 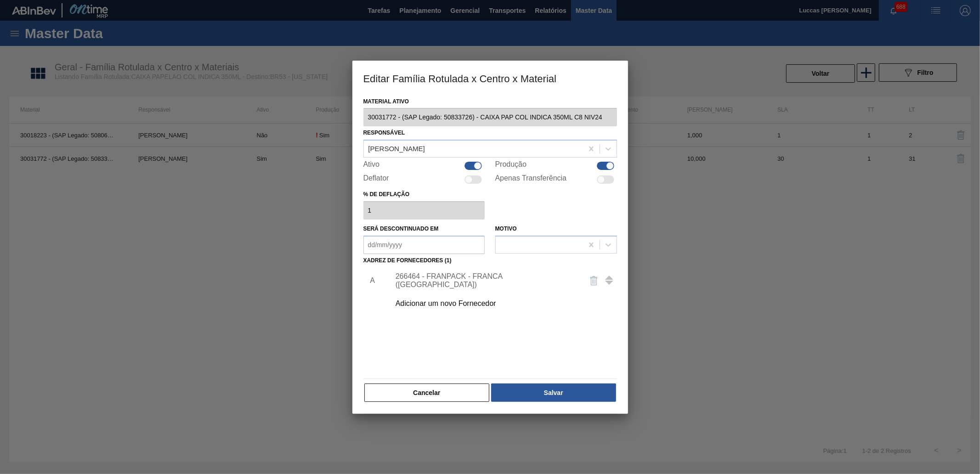 What do you see at coordinates (370, 280) in the screenshot?
I see `li: A` at bounding box center [370, 280].